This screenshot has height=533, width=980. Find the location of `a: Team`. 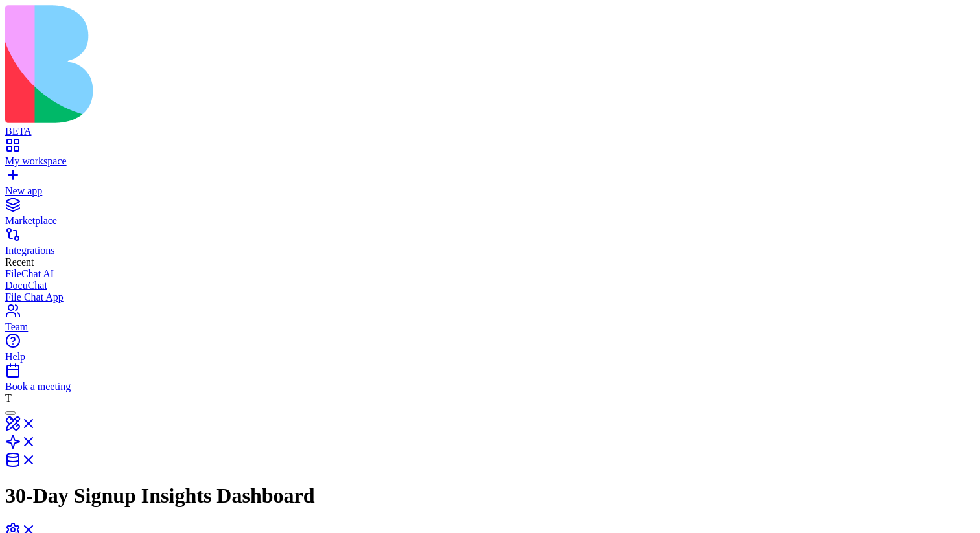

a: Team is located at coordinates (490, 321).